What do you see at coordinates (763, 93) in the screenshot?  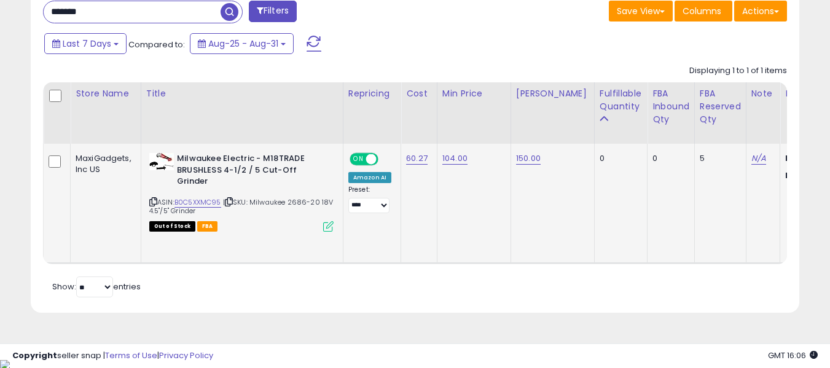 I see `div: Note` at bounding box center [763, 93].